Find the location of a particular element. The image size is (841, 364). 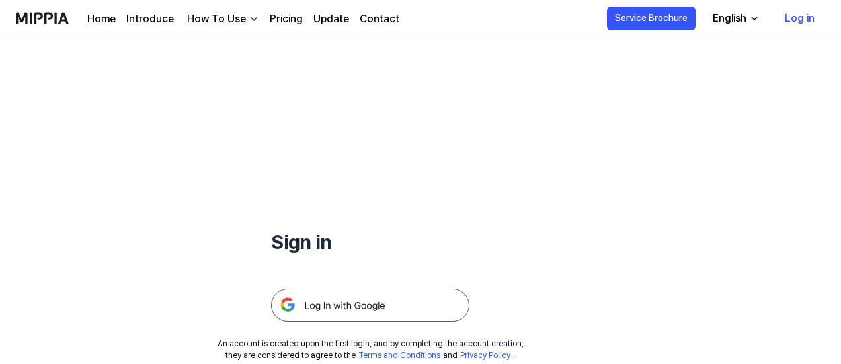

div: How To Use is located at coordinates (216, 19).